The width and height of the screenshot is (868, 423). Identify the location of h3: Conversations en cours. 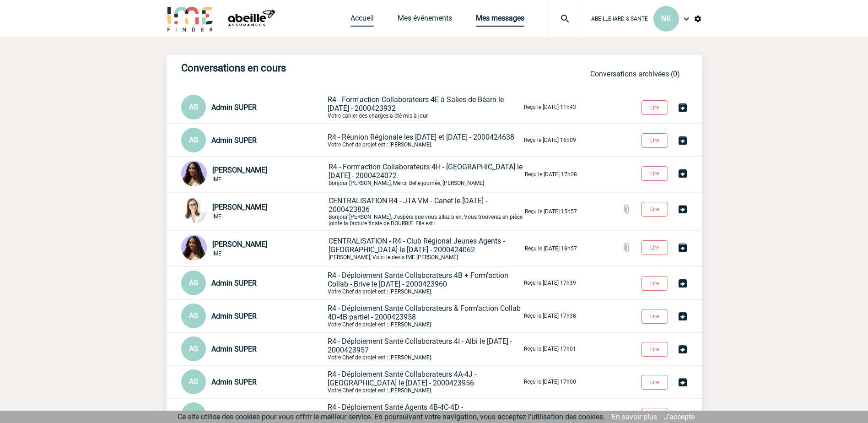
(319, 68).